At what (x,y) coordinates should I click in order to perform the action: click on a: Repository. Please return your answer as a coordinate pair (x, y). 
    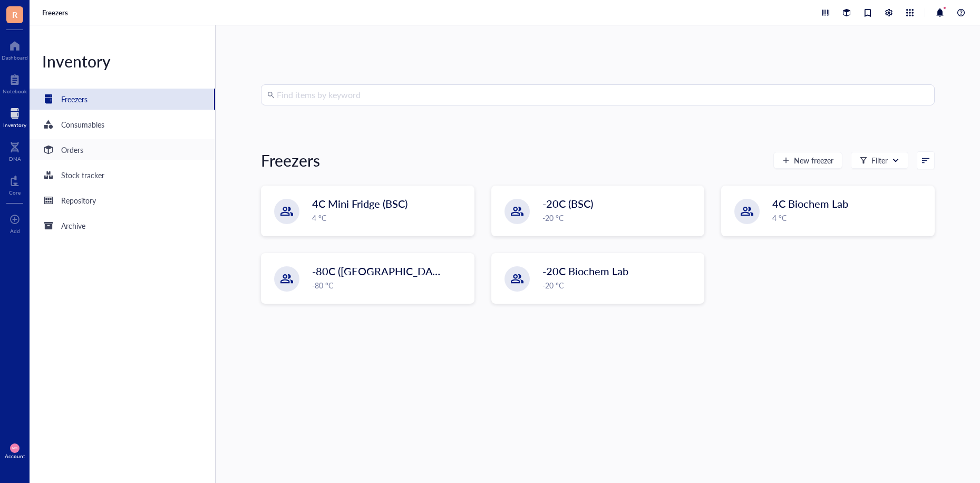
    Looking at the image, I should click on (122, 201).